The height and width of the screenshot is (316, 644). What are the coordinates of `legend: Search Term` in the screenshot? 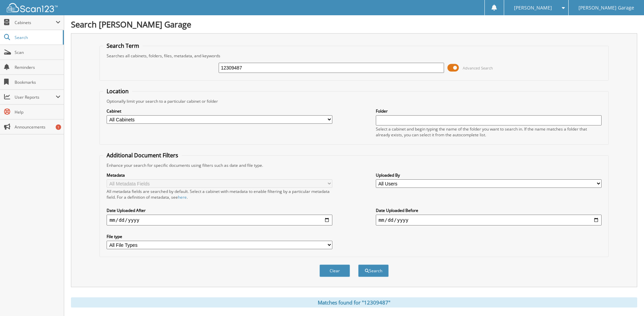 It's located at (123, 46).